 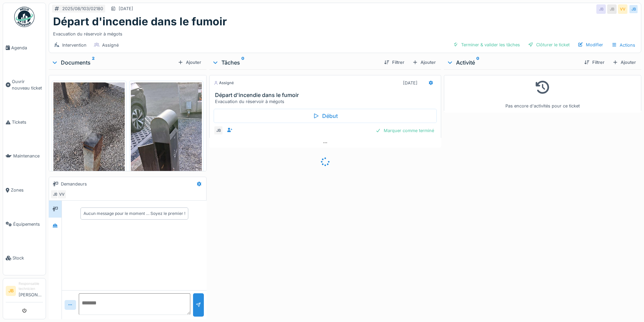 I want to click on a: Zones, so click(x=24, y=190).